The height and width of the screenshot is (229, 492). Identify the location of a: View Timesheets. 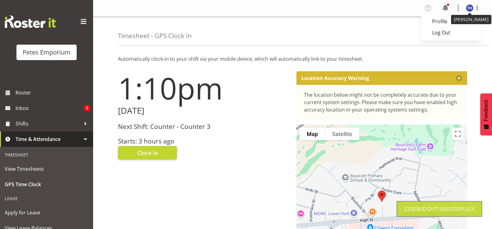
(47, 169).